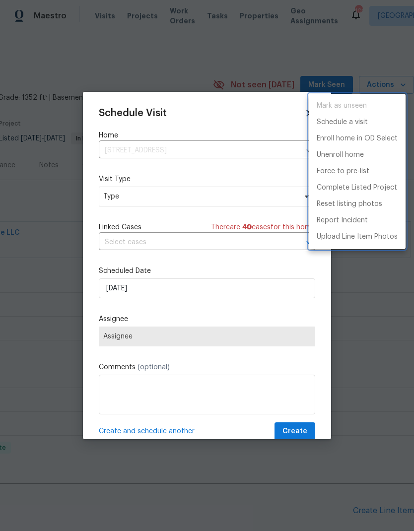 This screenshot has width=414, height=531. I want to click on p: Complete Listed Project, so click(357, 187).